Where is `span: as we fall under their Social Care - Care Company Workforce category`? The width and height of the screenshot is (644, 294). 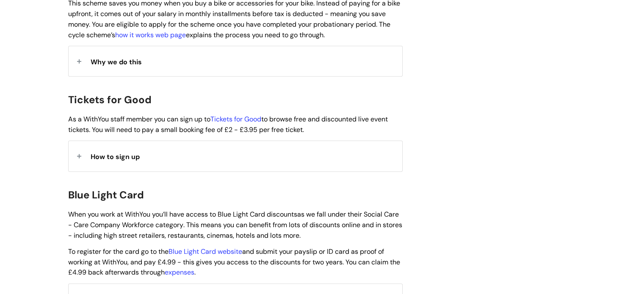
span: as we fall under their Social Care - Care Company Workforce category is located at coordinates (233, 220).